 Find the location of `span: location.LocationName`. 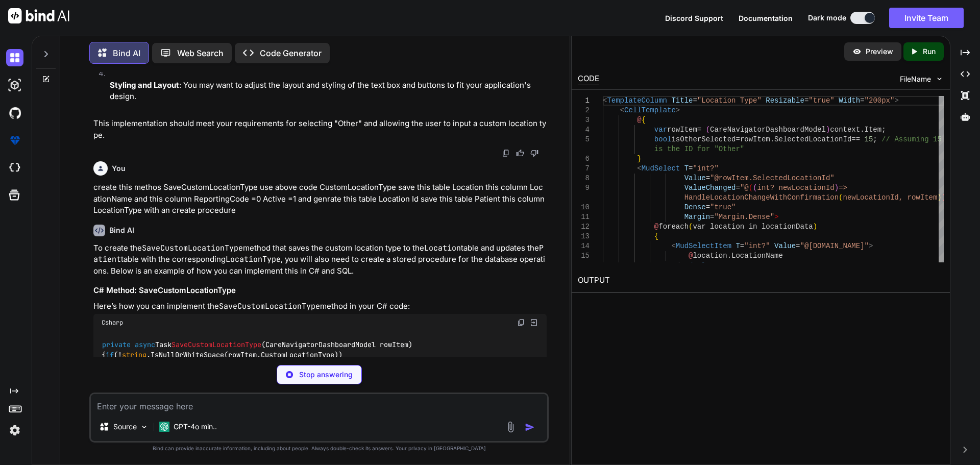

span: location.LocationName is located at coordinates (738, 256).